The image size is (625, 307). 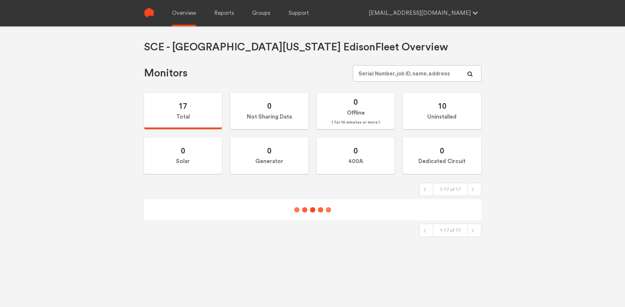 What do you see at coordinates (442, 106) in the screenshot?
I see `span: 10` at bounding box center [442, 106].